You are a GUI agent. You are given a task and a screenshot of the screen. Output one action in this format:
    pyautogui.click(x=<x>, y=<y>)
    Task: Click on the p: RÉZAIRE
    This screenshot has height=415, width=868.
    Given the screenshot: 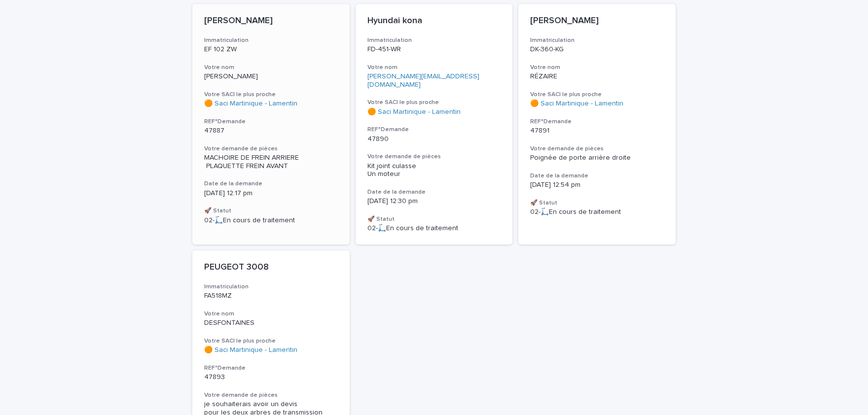 What is the action you would take?
    pyautogui.click(x=597, y=76)
    